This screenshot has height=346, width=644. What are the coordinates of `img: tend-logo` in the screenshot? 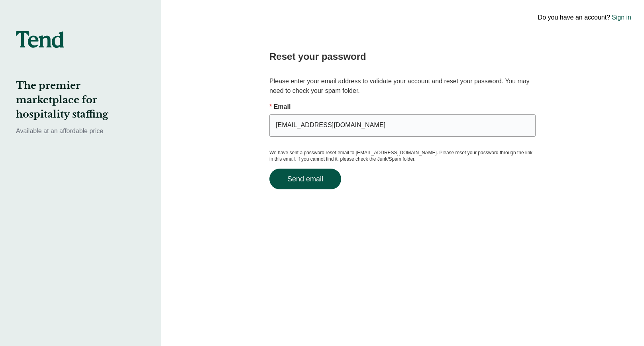 It's located at (40, 39).